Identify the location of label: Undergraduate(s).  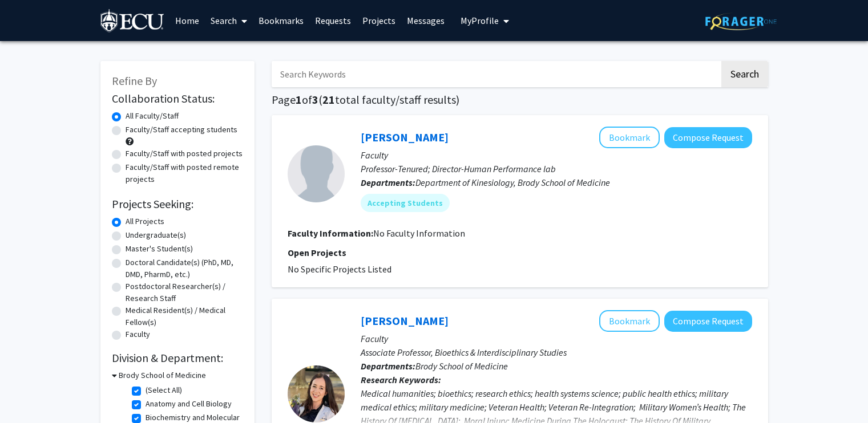
(156, 235).